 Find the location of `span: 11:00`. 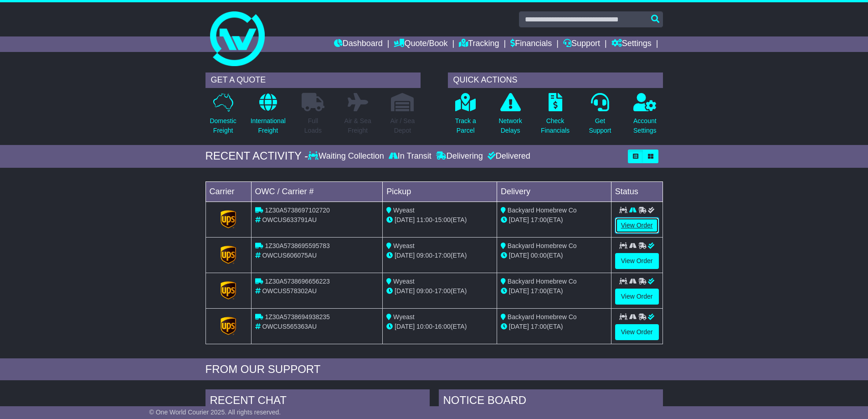

span: 11:00 is located at coordinates (424, 219).